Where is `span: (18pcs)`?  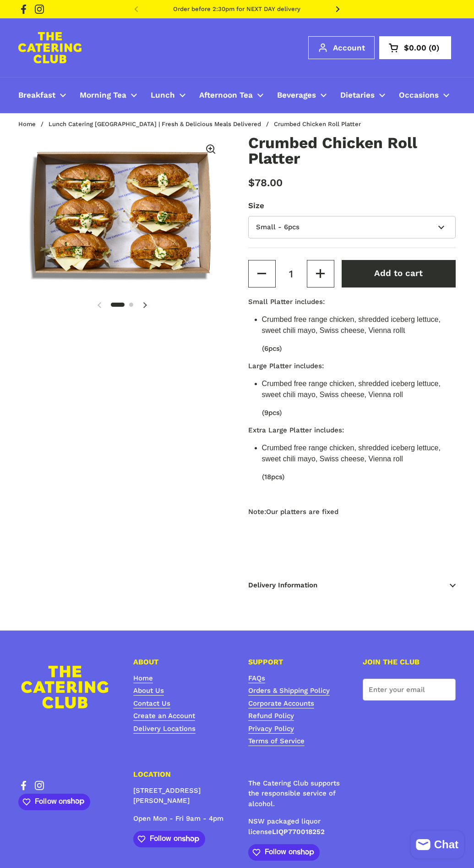
span: (18pcs) is located at coordinates (273, 477).